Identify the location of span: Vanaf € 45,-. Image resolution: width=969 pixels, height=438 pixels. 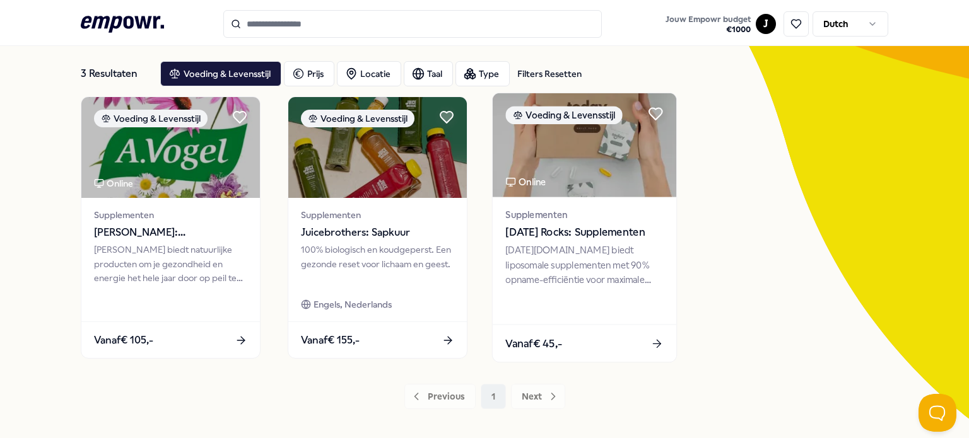
(534, 344).